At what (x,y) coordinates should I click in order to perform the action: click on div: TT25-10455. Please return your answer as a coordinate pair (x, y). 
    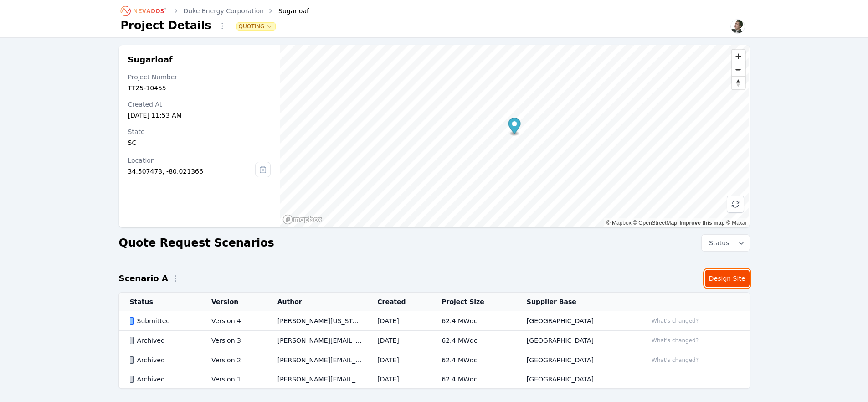
    Looking at the image, I should click on (199, 88).